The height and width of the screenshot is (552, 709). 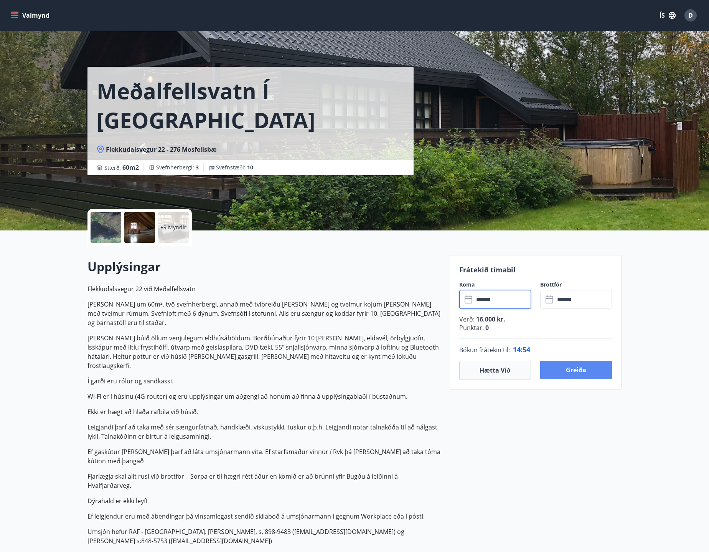 I want to click on button: Greiða, so click(x=576, y=370).